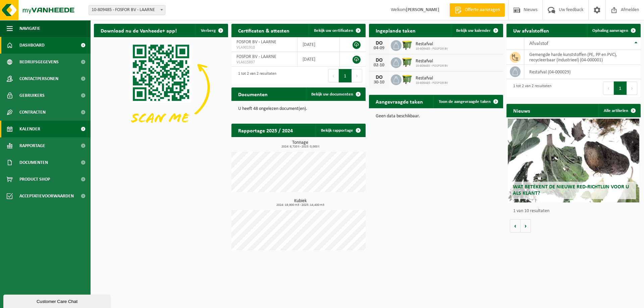 The width and height of the screenshot is (644, 308). I want to click on h2: Download nu de Vanheede+ app!, so click(139, 30).